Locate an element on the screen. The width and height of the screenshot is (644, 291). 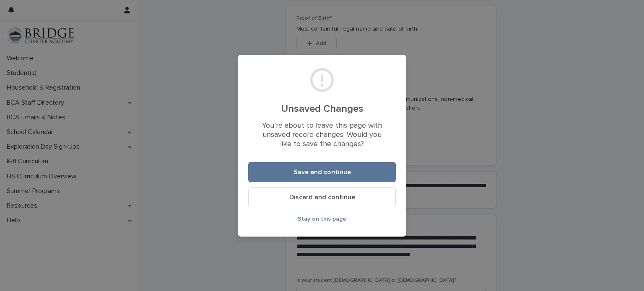
span: Save and continue is located at coordinates (322, 172).